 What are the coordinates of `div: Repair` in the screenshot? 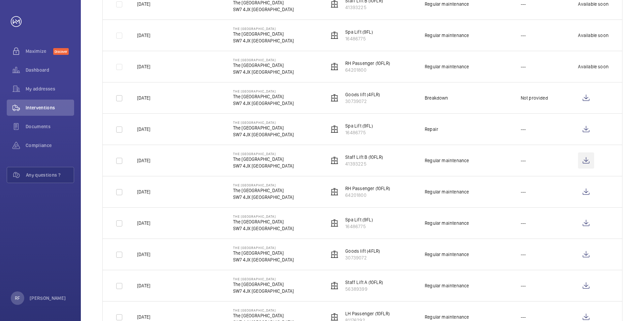 It's located at (431, 129).